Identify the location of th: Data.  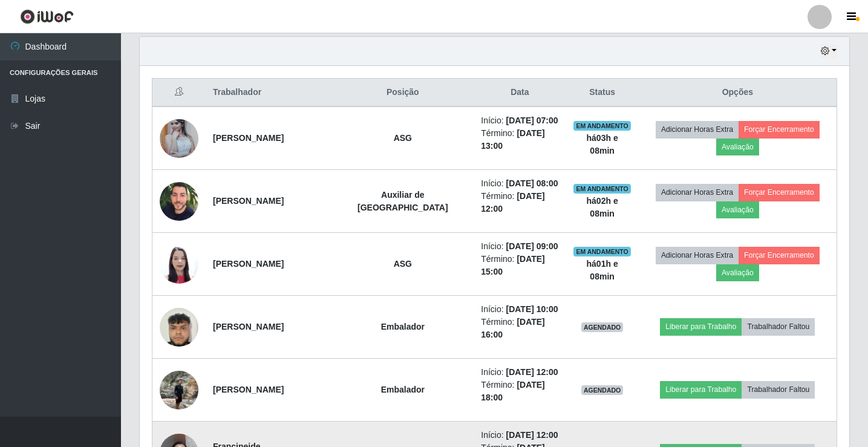
(520, 92).